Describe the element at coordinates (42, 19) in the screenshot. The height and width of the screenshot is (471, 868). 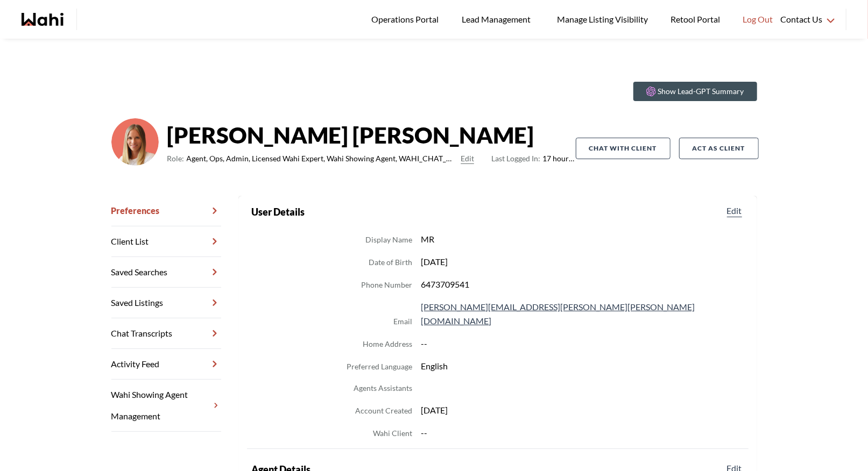
I see `a: Wahi homepage` at that location.